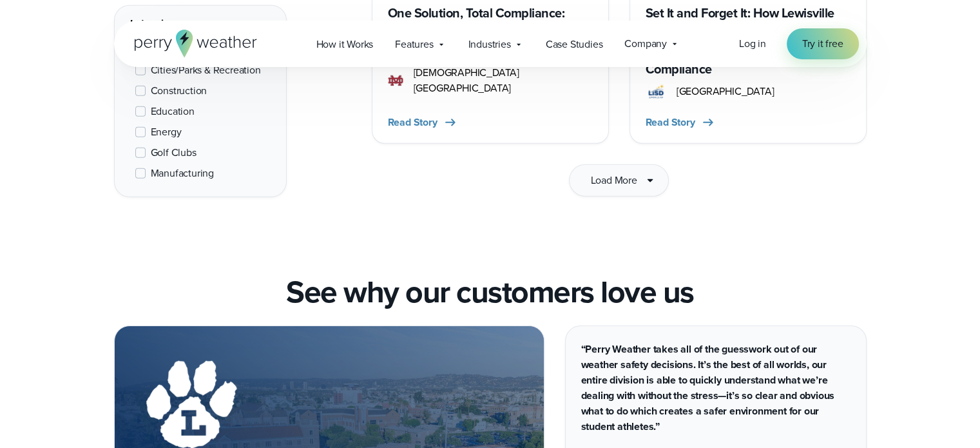  I want to click on p: “Perry Weather takes all of the guesswork out of our weather safety decisions. It’s the best of a..., so click(716, 388).